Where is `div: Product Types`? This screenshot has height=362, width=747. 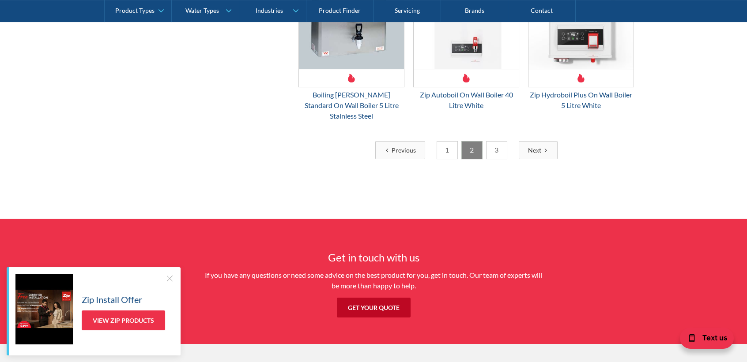
div: Product Types is located at coordinates (135, 11).